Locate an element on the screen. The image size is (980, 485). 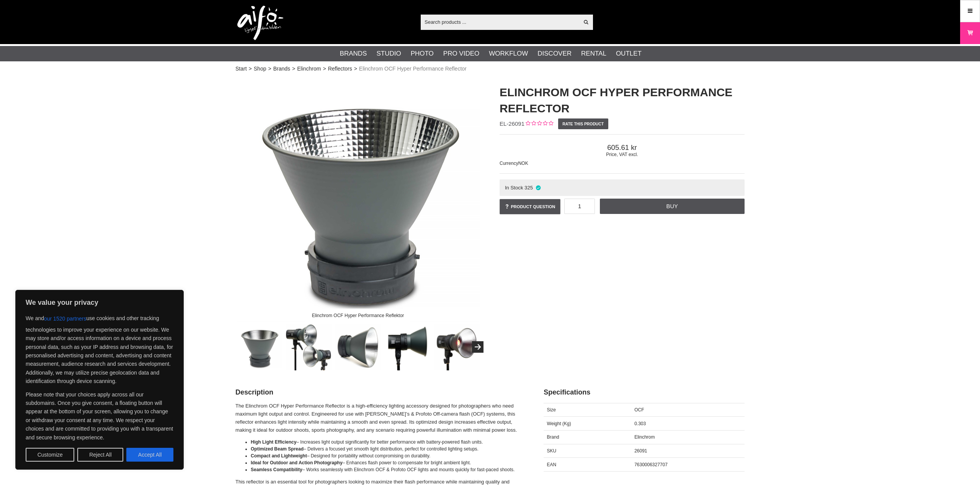
button: Accept All is located at coordinates (150, 455).